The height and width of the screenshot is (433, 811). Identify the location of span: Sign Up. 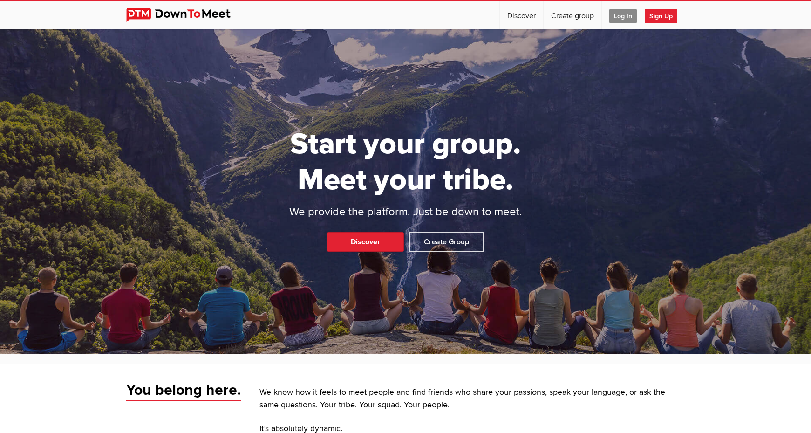
(661, 16).